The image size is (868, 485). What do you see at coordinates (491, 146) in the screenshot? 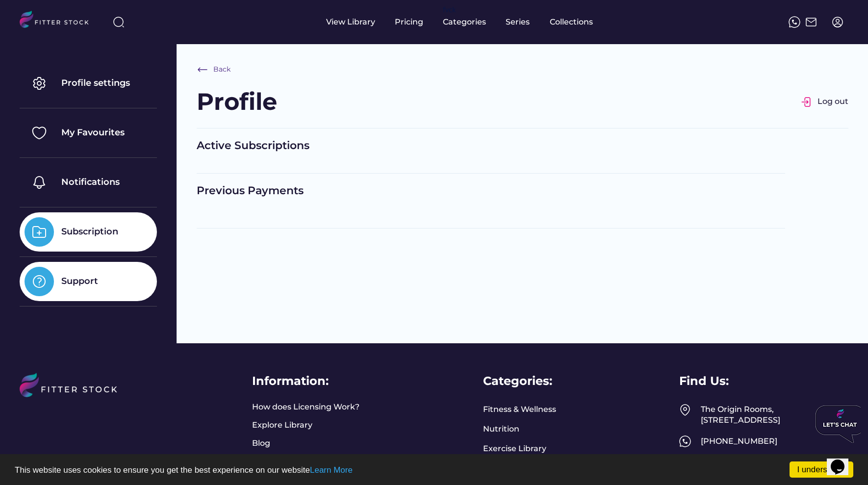
I see `div: Active Subscriptions` at bounding box center [491, 146].